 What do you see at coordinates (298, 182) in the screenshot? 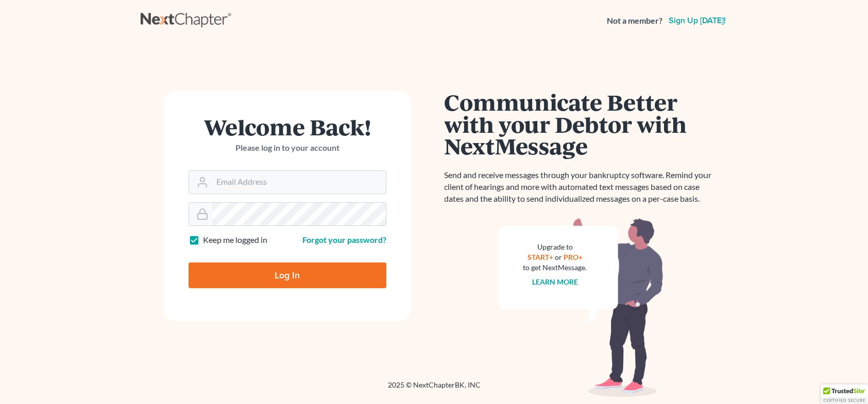
I see `input: Email Address` at bounding box center [298, 182].